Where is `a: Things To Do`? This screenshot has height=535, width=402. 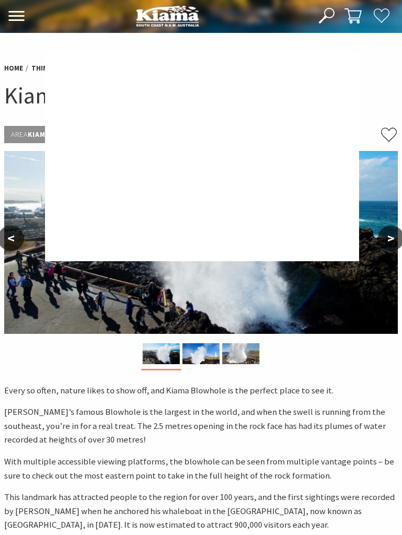 a: Things To Do is located at coordinates (55, 69).